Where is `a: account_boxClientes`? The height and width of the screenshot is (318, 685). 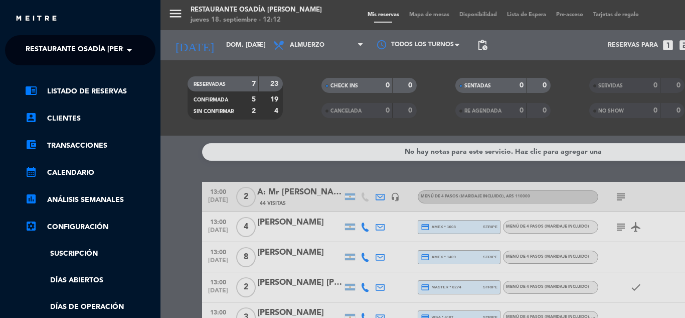 a: account_boxClientes is located at coordinates (90, 118).